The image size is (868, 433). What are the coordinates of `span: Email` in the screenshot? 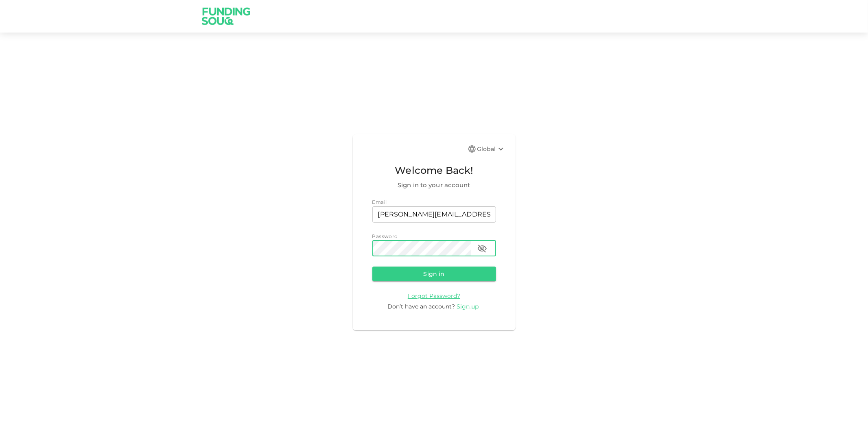 It's located at (379, 201).